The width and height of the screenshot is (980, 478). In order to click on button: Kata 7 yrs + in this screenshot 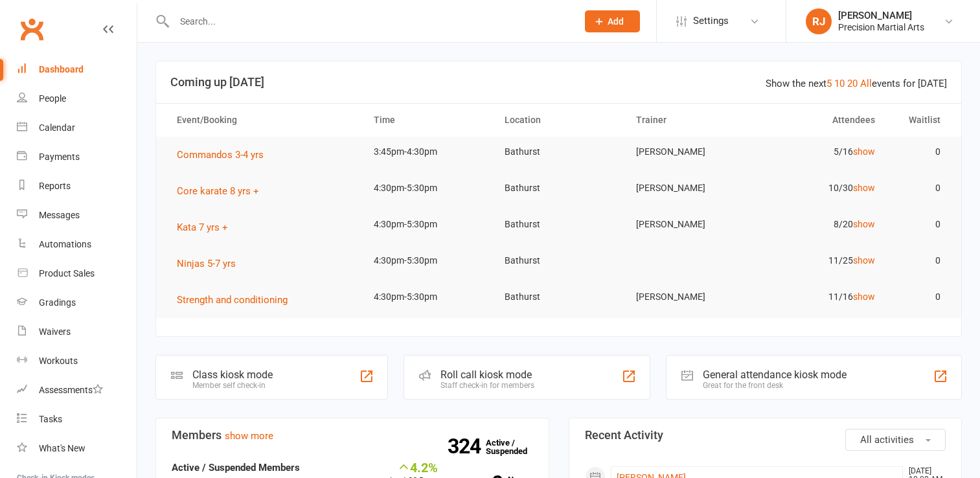, I will do `click(206, 228)`.